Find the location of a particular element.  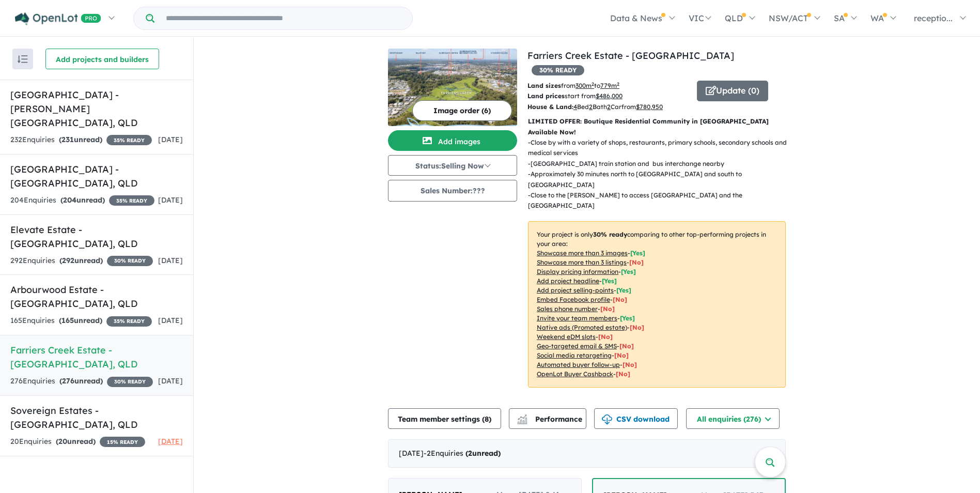

div: 165 Enquir ies is located at coordinates (81, 321).